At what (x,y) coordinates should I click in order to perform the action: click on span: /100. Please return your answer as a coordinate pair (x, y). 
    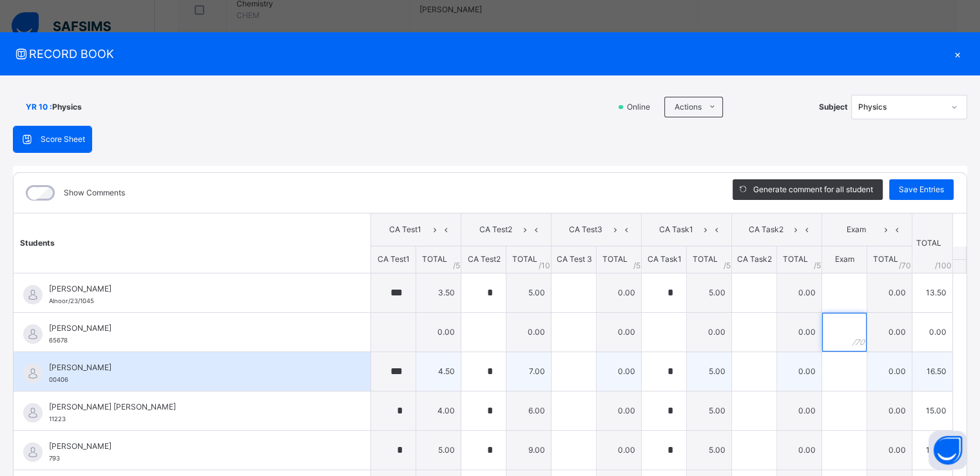
    Looking at the image, I should click on (943, 266).